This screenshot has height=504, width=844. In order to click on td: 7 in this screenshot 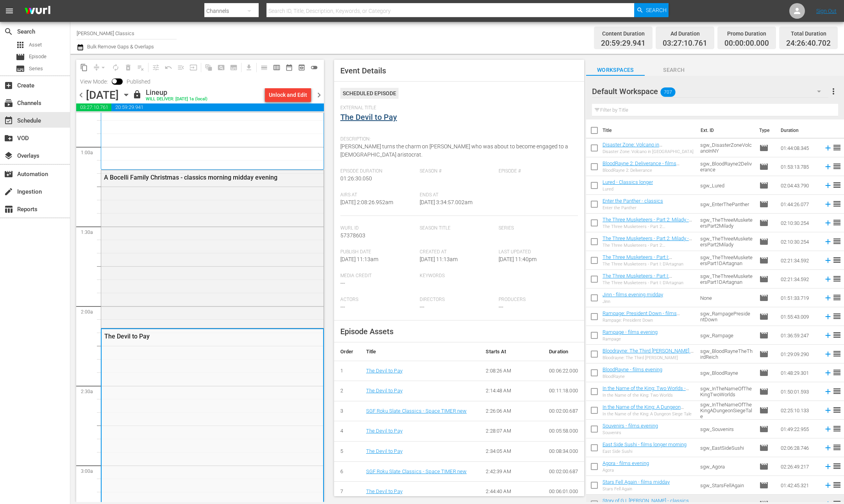, I will do `click(347, 492)`.